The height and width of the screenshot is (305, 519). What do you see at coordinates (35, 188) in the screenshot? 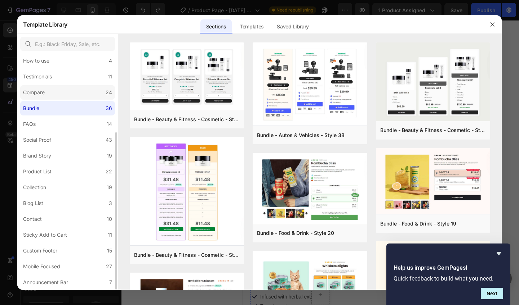
I see `div: Collection` at bounding box center [35, 188].